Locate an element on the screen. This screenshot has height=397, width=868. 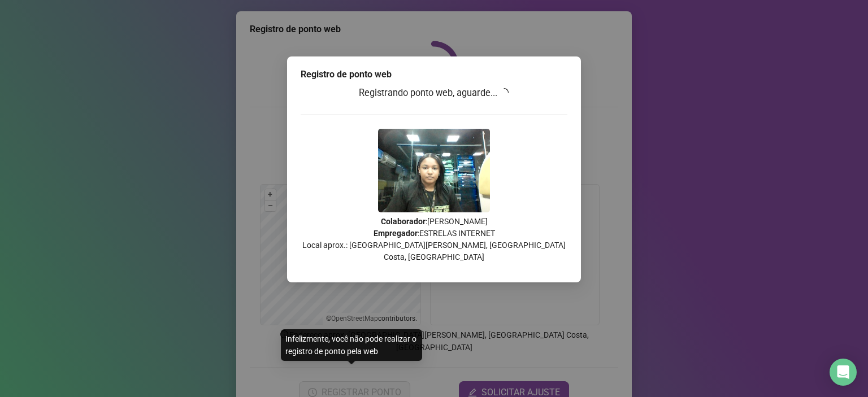
span: loading is located at coordinates (504, 92).